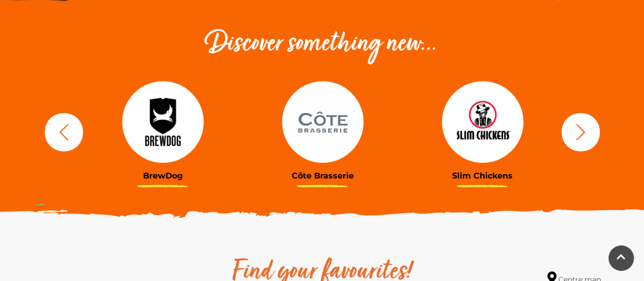  Describe the element at coordinates (483, 130) in the screenshot. I see `a: Slim Chickens` at that location.